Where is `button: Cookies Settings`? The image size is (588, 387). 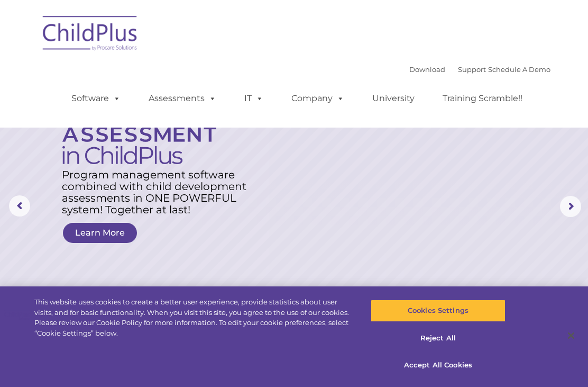 button: Cookies Settings is located at coordinates (439, 311).